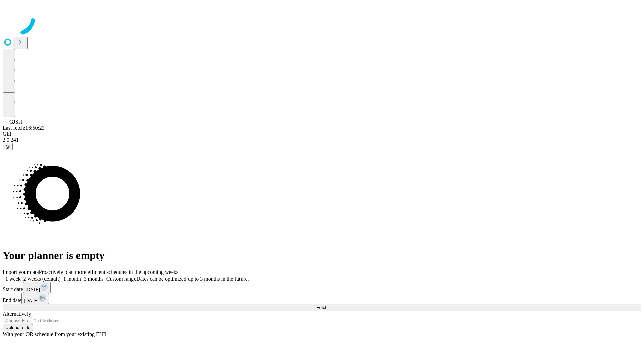 The image size is (644, 362). I want to click on h1: Your planner is empty, so click(322, 256).